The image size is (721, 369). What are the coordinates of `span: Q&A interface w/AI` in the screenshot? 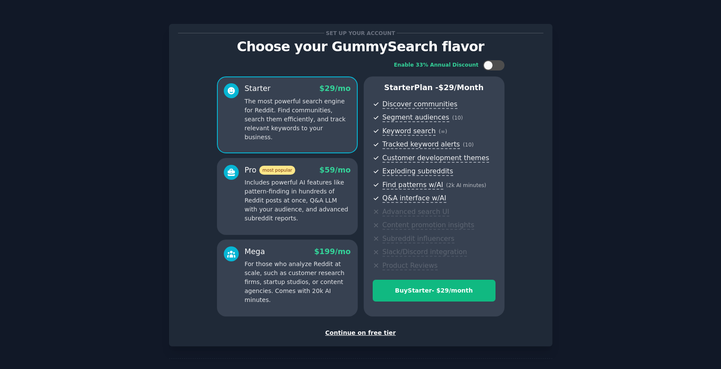 It's located at (414, 198).